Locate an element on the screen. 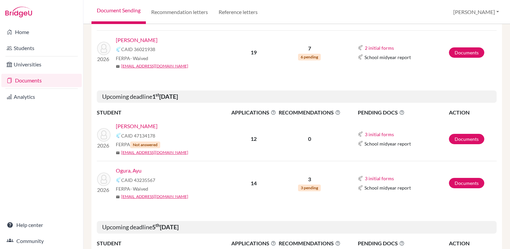  a: Universities is located at coordinates (41, 64).